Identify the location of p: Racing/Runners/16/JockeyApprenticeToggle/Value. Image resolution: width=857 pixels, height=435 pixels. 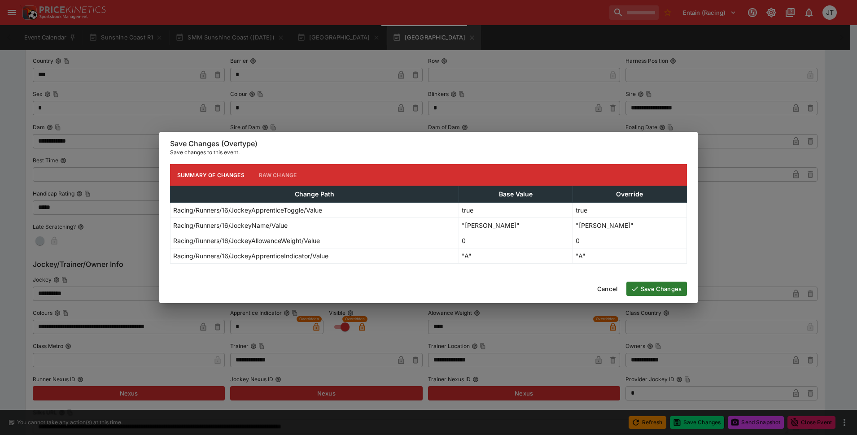
(248, 210).